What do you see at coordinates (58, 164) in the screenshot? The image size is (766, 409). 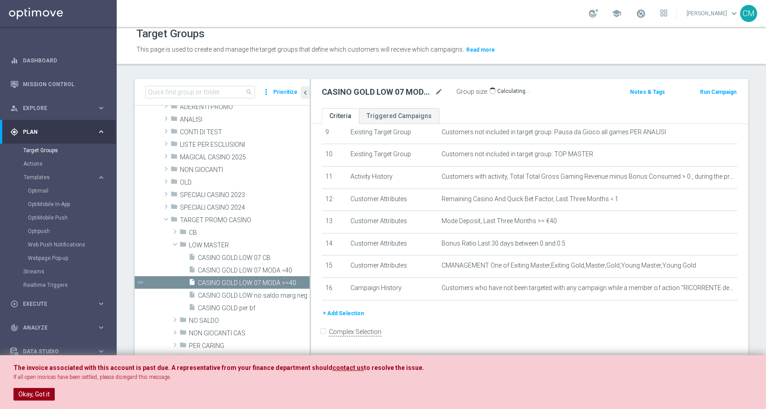 I see `a: Actions` at bounding box center [58, 164].